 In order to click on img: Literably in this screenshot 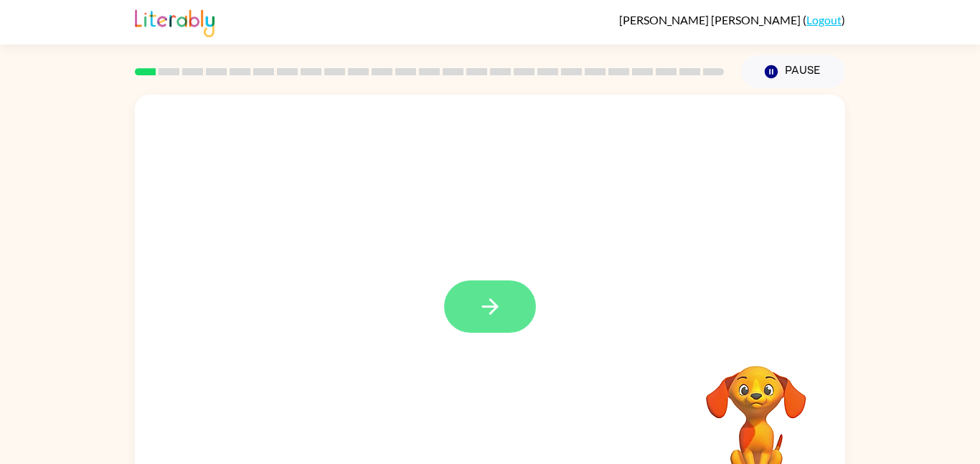, I will do `click(174, 21)`.